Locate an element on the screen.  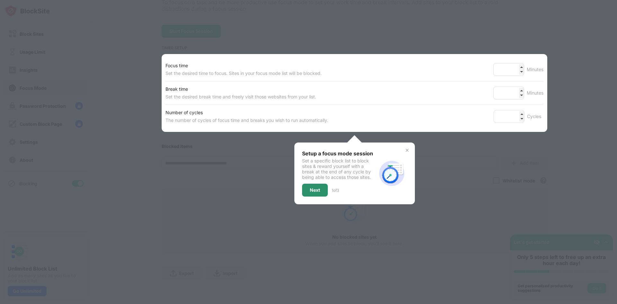
div: Set the desired break time and freely visit those websites from your list. is located at coordinates (241, 97).